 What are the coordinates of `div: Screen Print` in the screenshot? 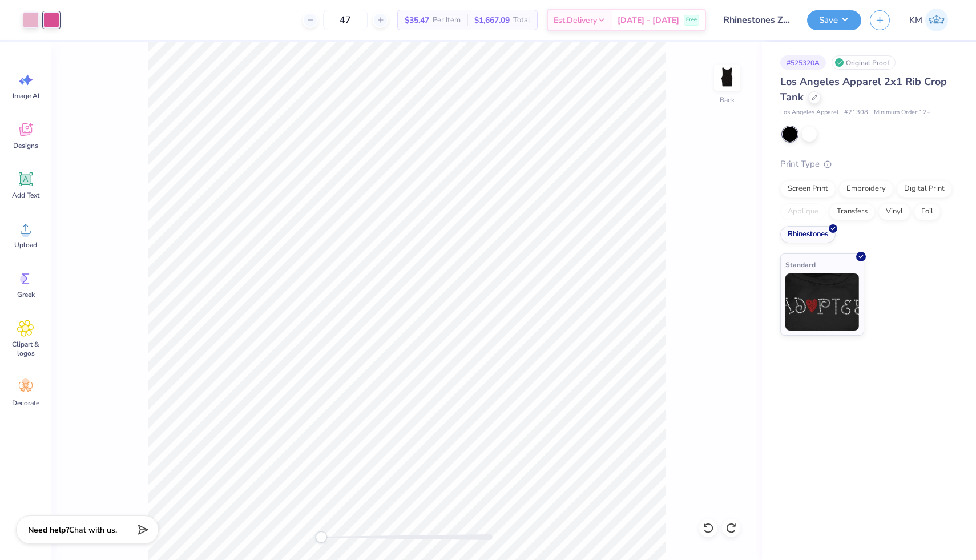 It's located at (808, 189).